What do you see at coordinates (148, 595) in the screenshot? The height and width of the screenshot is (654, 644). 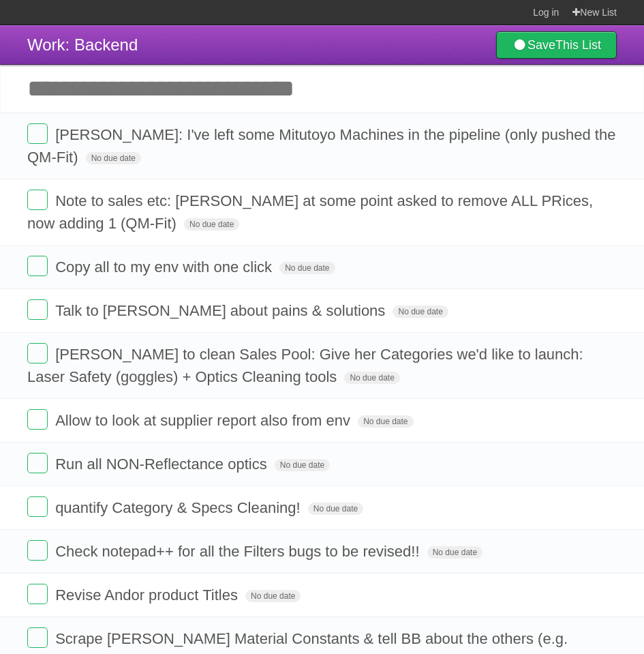 I see `span: Revise Andor product Titles` at bounding box center [148, 595].